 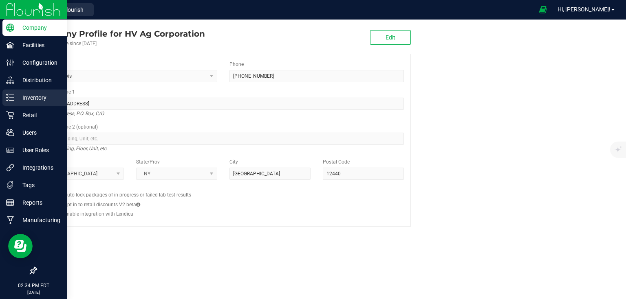 I want to click on input: Address, so click(x=223, y=104).